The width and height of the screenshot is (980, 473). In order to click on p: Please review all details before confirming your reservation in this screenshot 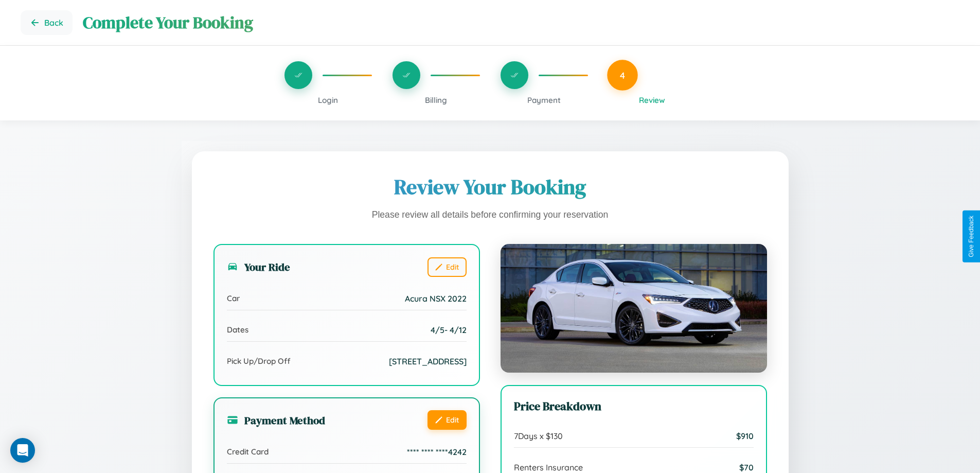, I will do `click(491, 215)`.